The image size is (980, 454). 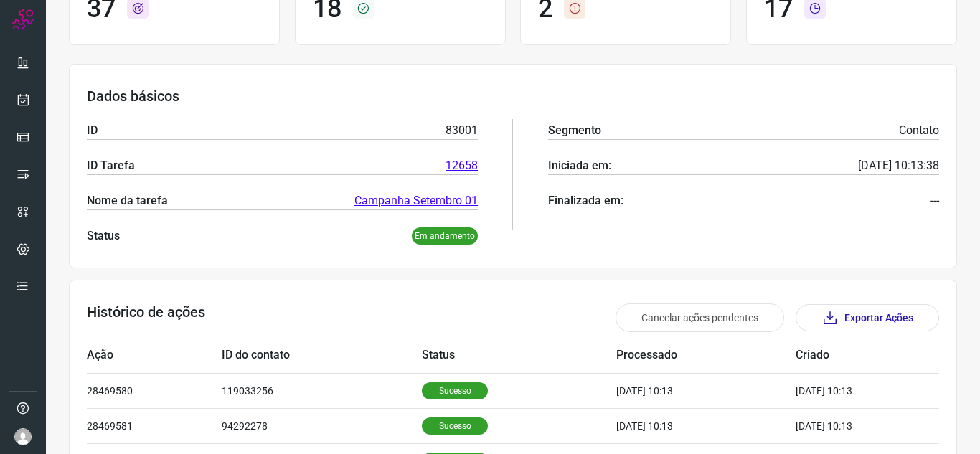 I want to click on img: Logo, so click(x=23, y=20).